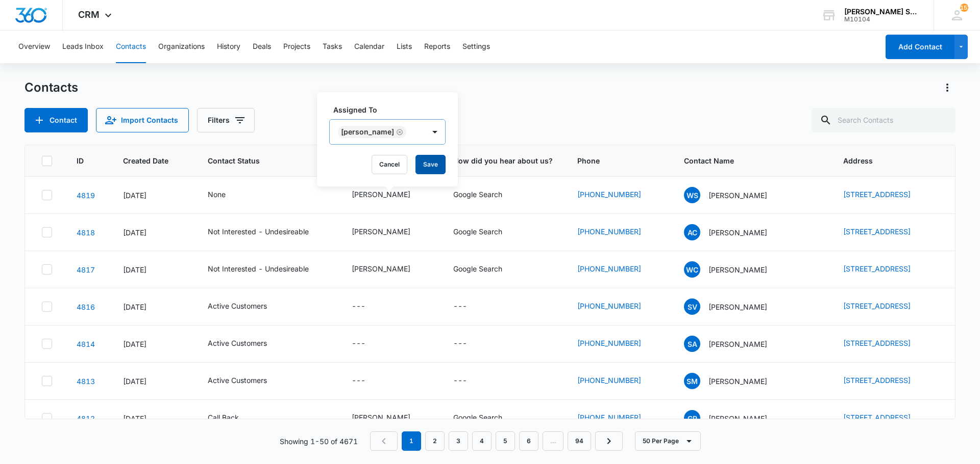  What do you see at coordinates (735, 232) in the screenshot?
I see `div: Contact Name - Aldin Cutahija - Select to Edit Field` at bounding box center [735, 232].